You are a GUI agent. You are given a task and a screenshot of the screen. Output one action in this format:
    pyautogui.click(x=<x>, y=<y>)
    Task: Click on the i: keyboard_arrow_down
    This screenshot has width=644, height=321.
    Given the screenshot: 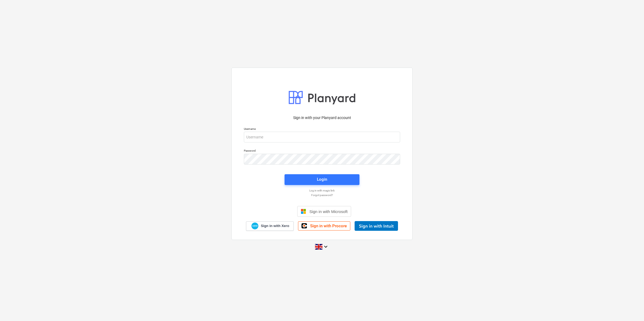 What is the action you would take?
    pyautogui.click(x=326, y=247)
    